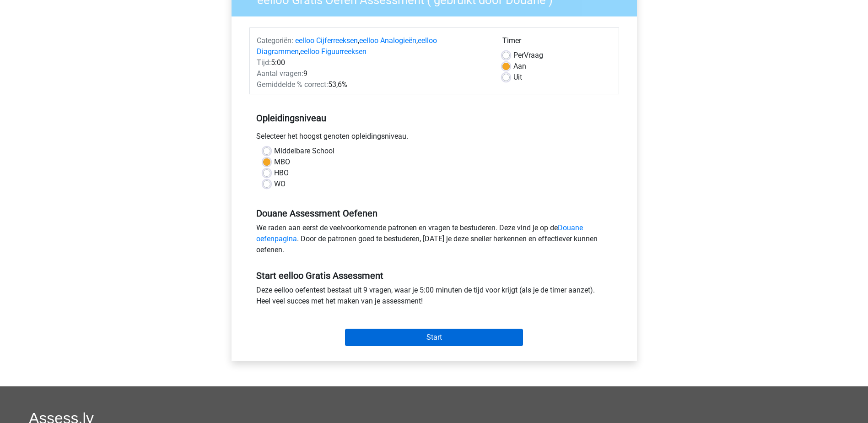  What do you see at coordinates (520, 66) in the screenshot?
I see `label: Aan` at bounding box center [520, 66].